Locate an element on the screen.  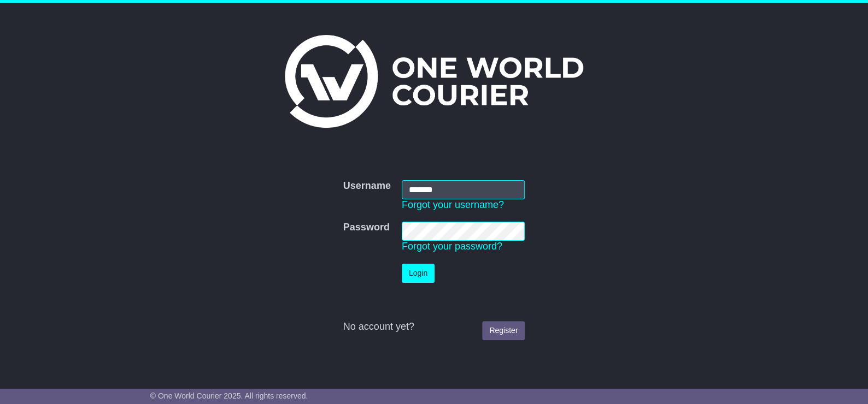
a: Forgot your password? is located at coordinates (452, 246).